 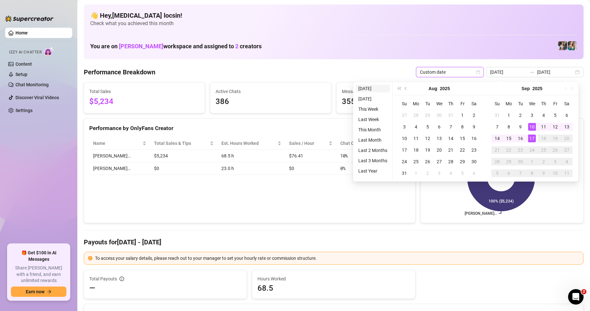 I want to click on div: 4, so click(x=566, y=162).